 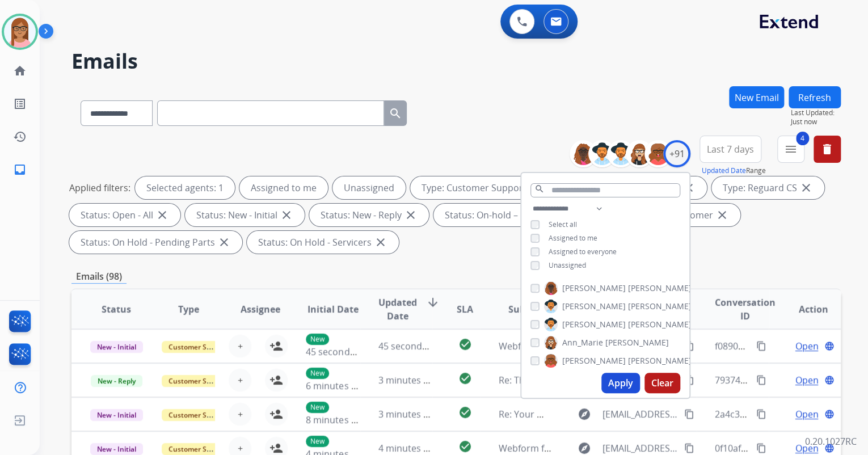 What do you see at coordinates (20, 71) in the screenshot?
I see `mat-icon: home` at bounding box center [20, 71].